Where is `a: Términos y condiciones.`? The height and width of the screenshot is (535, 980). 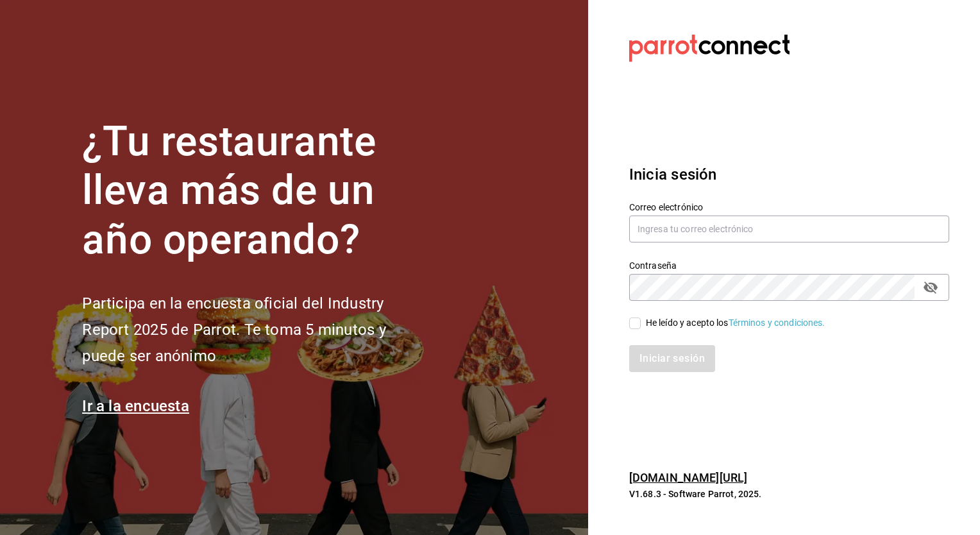 a: Términos y condiciones. is located at coordinates (777, 323).